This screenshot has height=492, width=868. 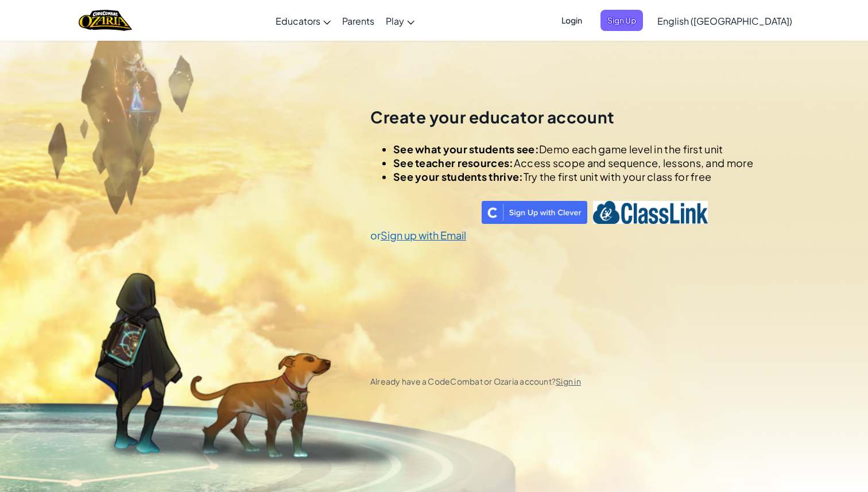 What do you see at coordinates (303, 20) in the screenshot?
I see `a: Educators` at bounding box center [303, 20].